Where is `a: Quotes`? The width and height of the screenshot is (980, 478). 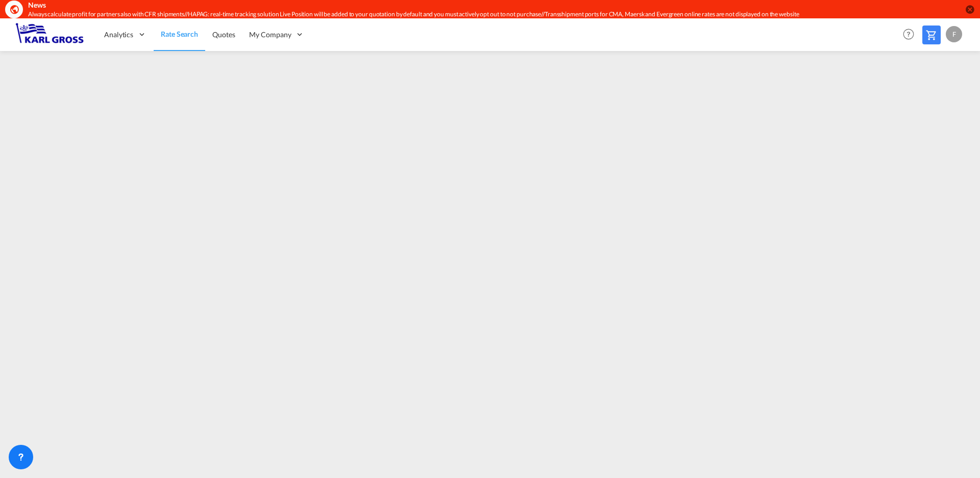
a: Quotes is located at coordinates (224, 35).